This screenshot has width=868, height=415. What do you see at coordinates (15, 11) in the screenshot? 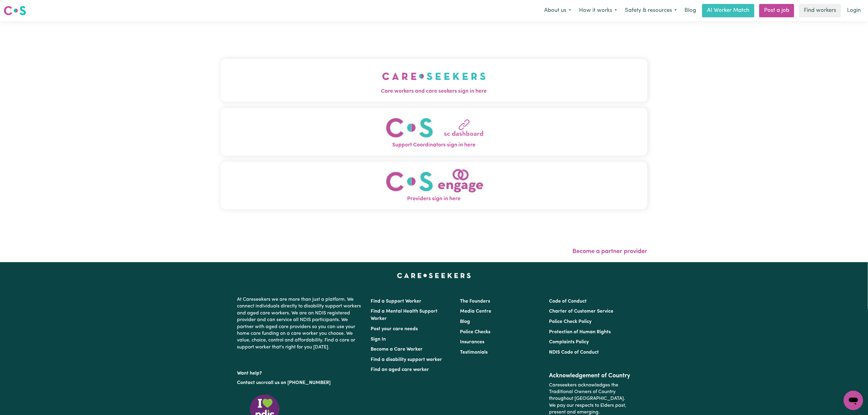
I see `a: Careseekers logo` at bounding box center [15, 11].